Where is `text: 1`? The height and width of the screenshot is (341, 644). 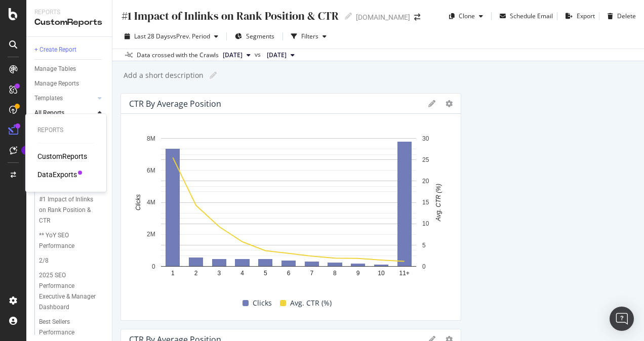
text: 1 is located at coordinates (173, 273).